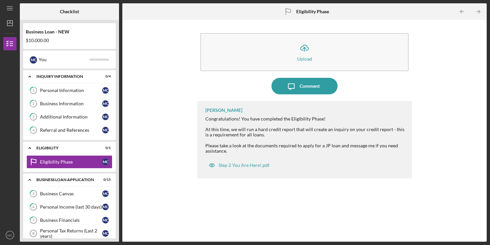 The image size is (490, 245). I want to click on div: At this time, we will run a hard credit report that will create an inquiry on your credit report ..., so click(305, 132).